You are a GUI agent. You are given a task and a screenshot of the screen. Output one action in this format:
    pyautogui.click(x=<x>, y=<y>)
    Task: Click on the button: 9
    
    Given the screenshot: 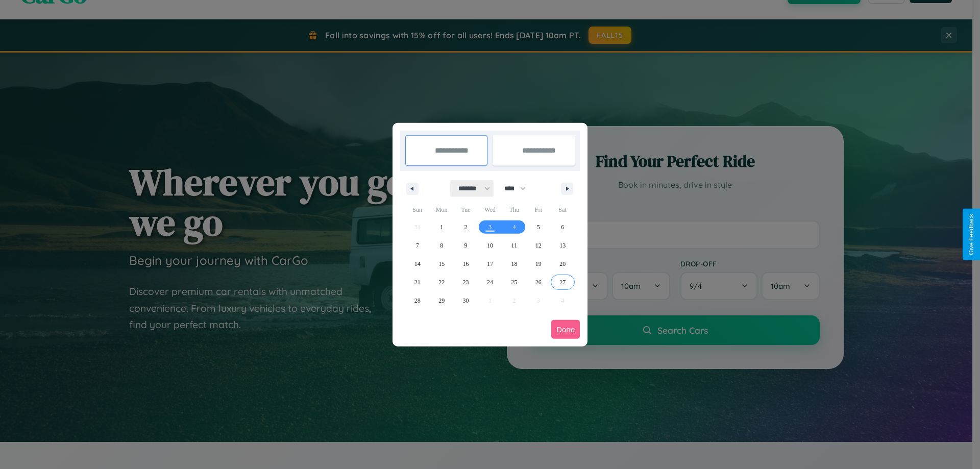 What is the action you would take?
    pyautogui.click(x=465, y=245)
    